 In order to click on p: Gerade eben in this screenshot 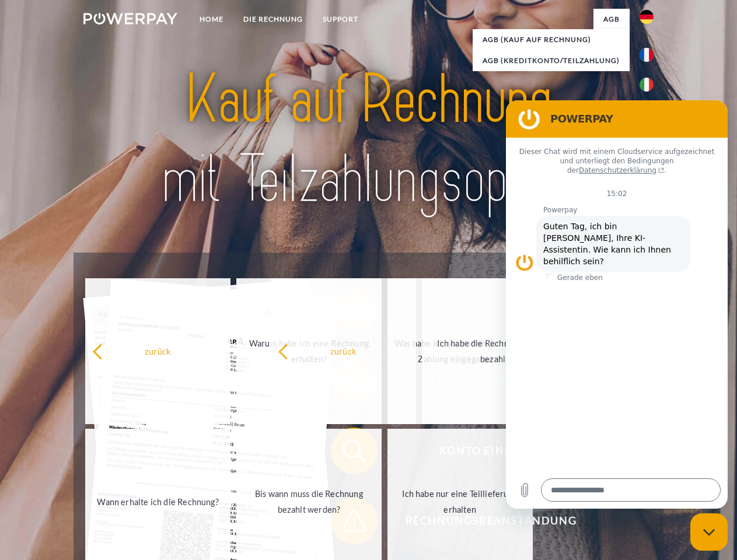, I will do `click(74, 177)`.